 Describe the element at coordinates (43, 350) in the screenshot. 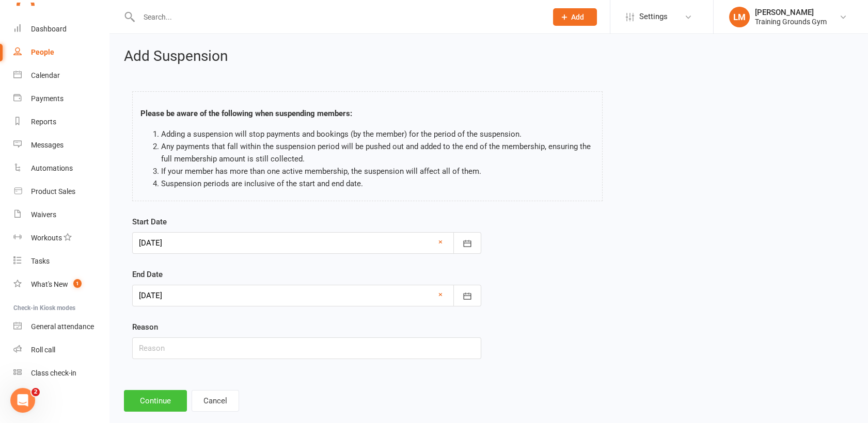

I see `div: Roll call` at that location.